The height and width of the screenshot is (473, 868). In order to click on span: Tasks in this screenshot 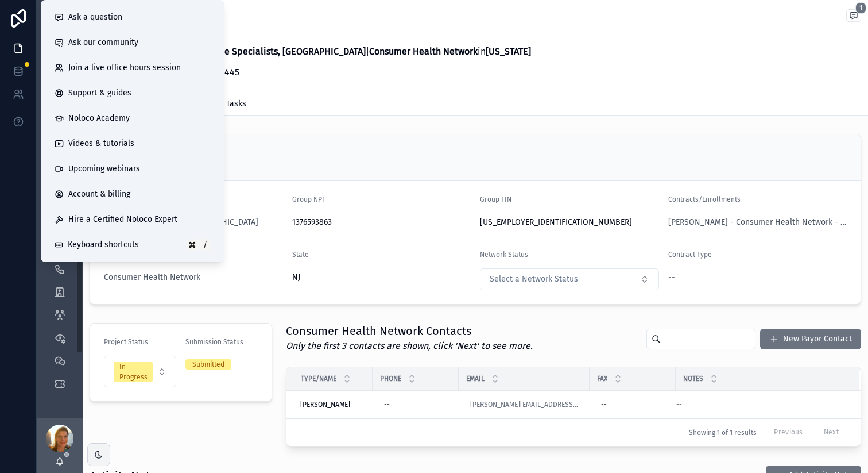, I will do `click(236, 104)`.